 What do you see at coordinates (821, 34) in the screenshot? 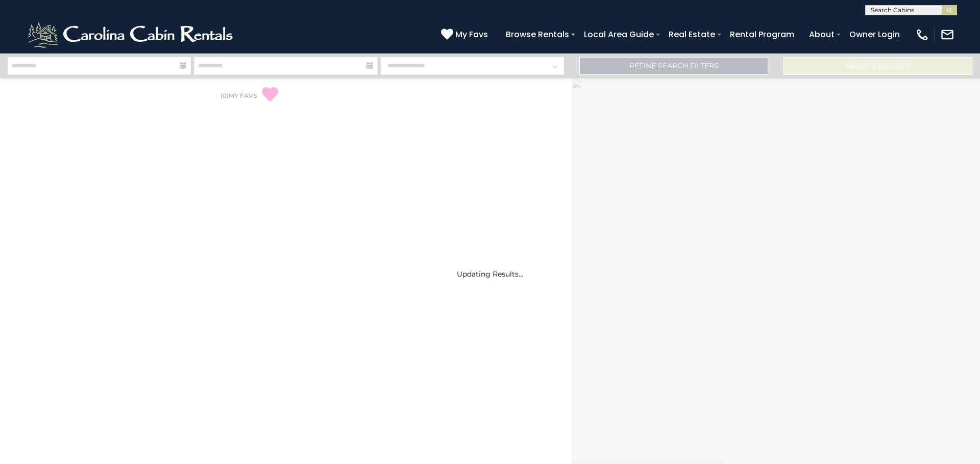
I see `a: About` at bounding box center [821, 34].